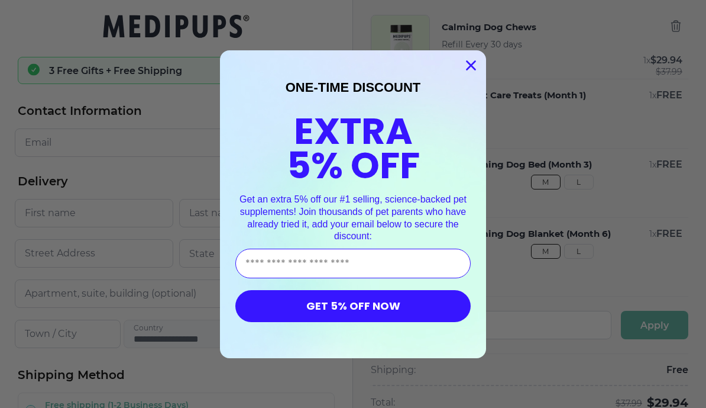 The height and width of the screenshot is (408, 706). Describe the element at coordinates (353, 306) in the screenshot. I see `button: GET 5% OFF NOW` at that location.